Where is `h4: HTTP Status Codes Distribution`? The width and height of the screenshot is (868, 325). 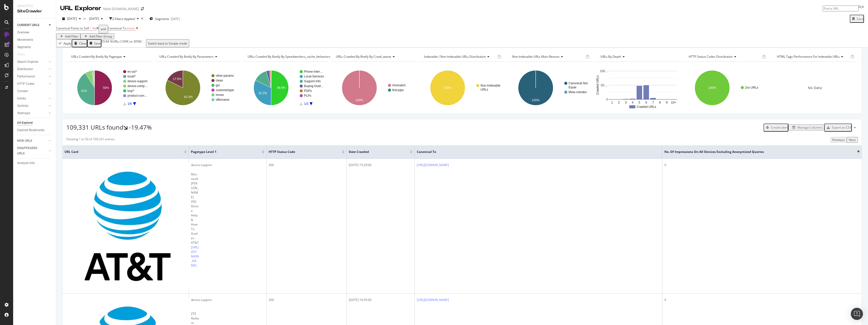
h4: HTTP Status Codes Distribution is located at coordinates (725, 57).